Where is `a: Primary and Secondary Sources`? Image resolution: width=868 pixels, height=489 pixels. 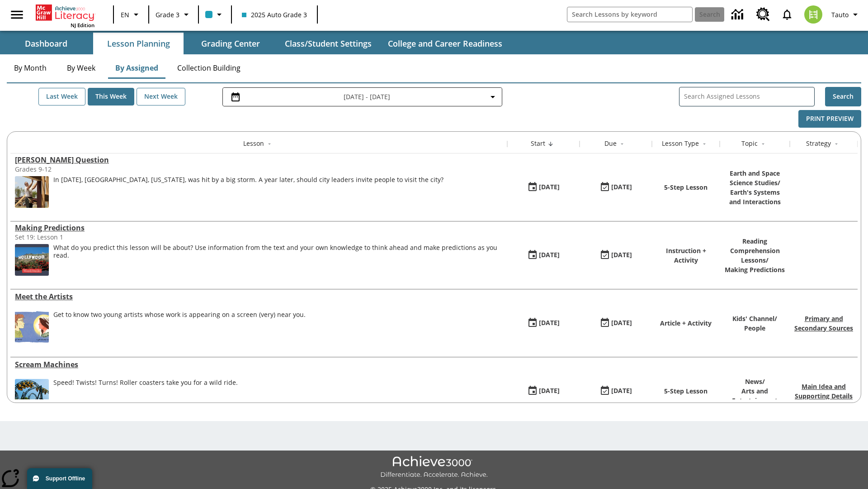 a: Primary and Secondary Sources is located at coordinates (824, 323).